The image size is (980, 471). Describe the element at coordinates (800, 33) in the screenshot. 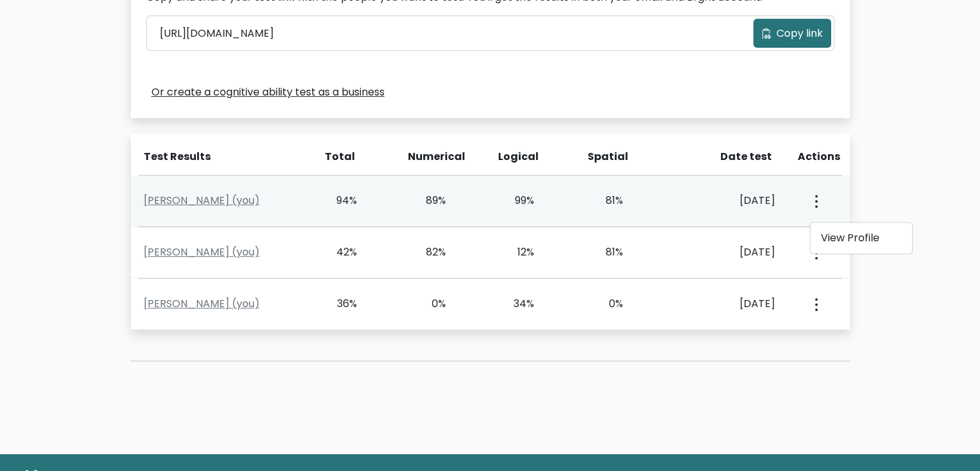

I see `span: Copy link` at that location.